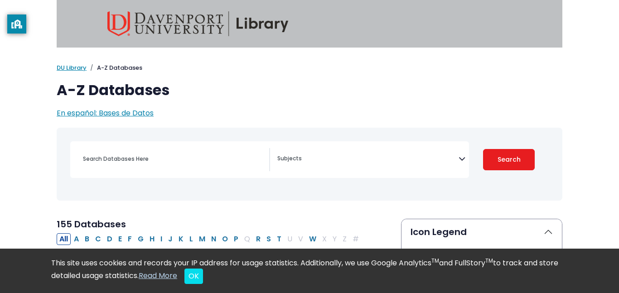  I want to click on button: Filter Results H, so click(152, 239).